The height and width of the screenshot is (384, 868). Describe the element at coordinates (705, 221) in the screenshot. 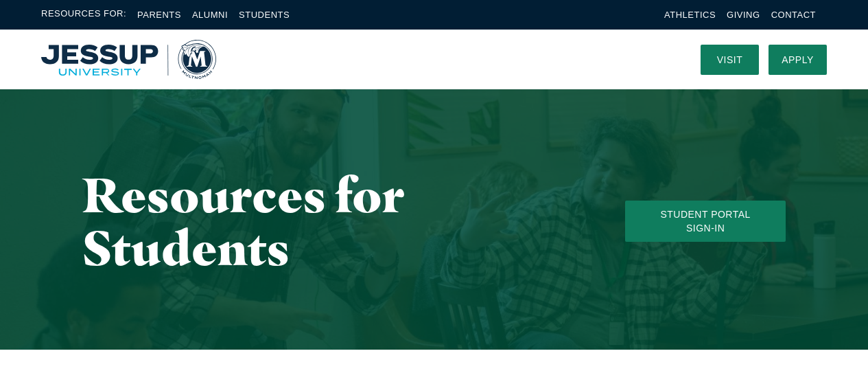

I see `a: Student Portal Sign-In` at that location.